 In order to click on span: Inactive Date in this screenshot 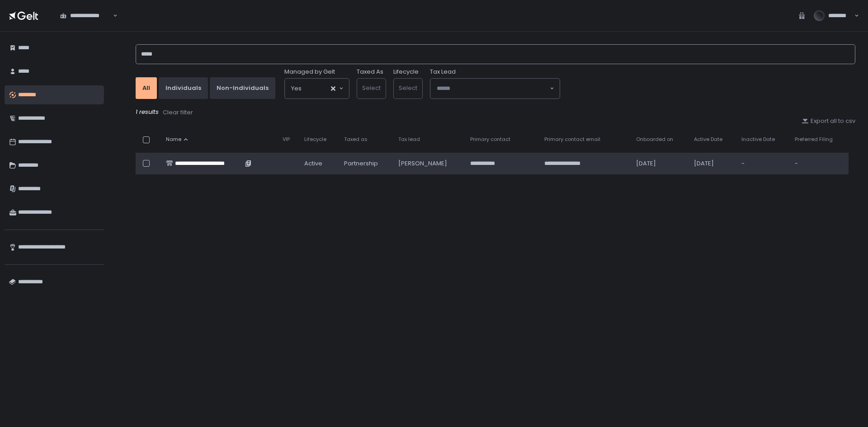, I will do `click(758, 139)`.